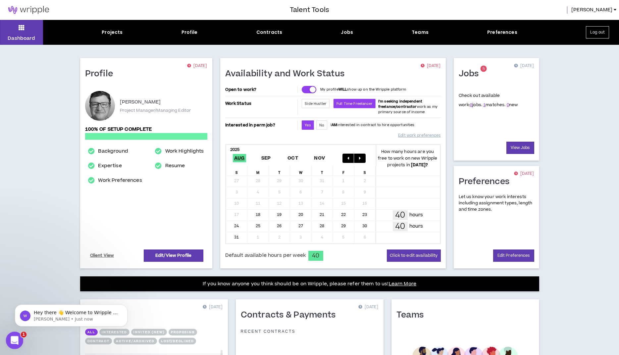 This screenshot has width=619, height=355. Describe the element at coordinates (268, 331) in the screenshot. I see `p: Recent Contracts` at that location.